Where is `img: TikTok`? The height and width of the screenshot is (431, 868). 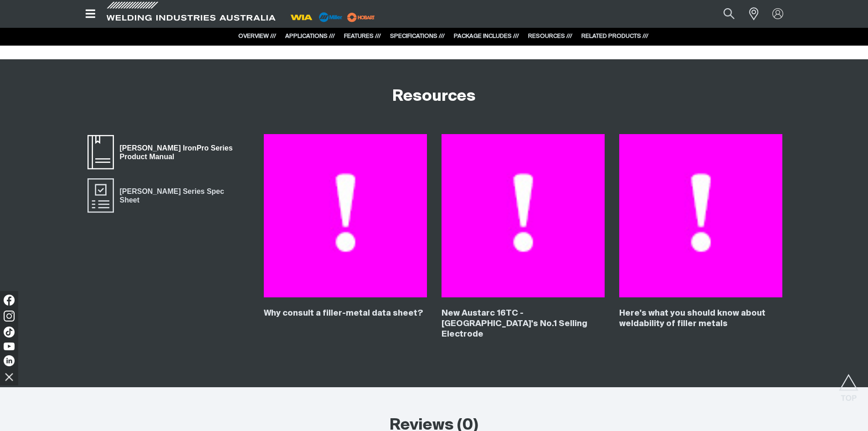
img: TikTok is located at coordinates (9, 332).